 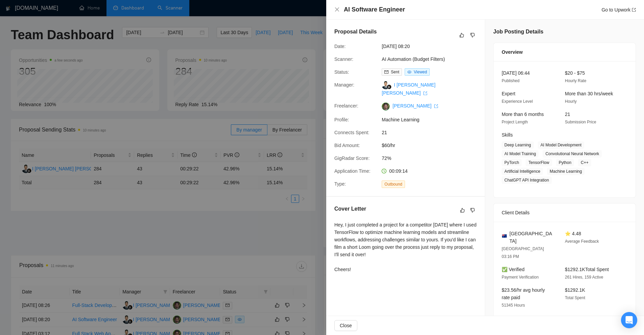 What do you see at coordinates (587, 269) in the screenshot?
I see `span: $1292.1K Total Spent` at bounding box center [587, 269].